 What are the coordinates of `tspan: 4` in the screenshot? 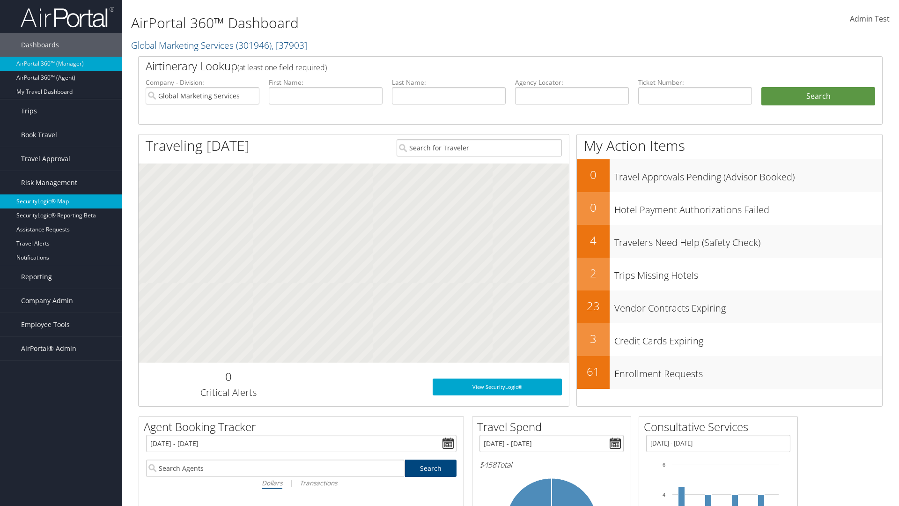 It's located at (664, 494).